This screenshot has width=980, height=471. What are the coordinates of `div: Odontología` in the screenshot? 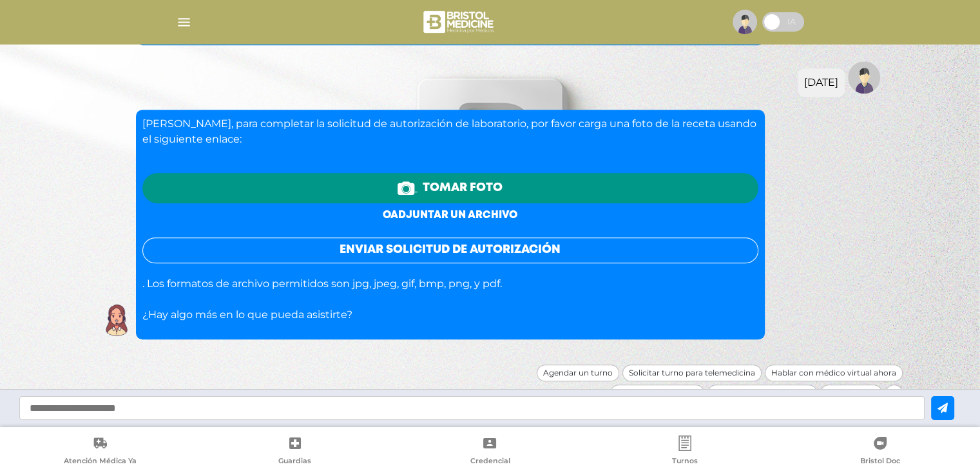 It's located at (851, 392).